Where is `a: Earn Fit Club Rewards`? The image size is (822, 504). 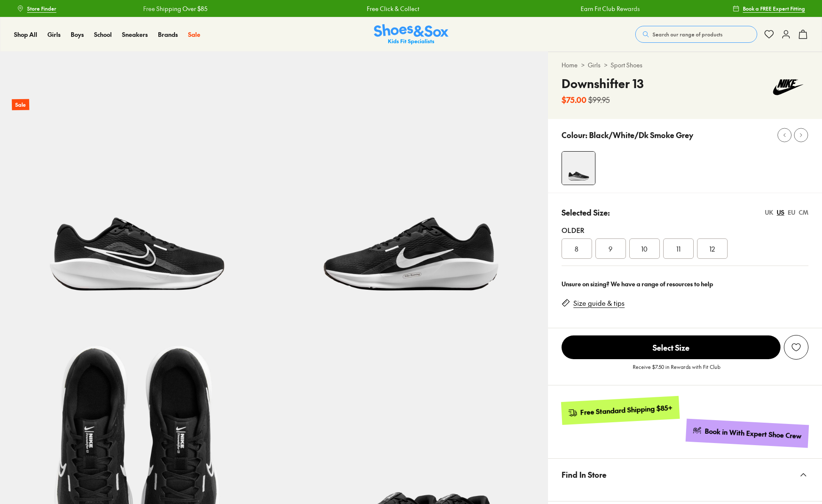 a: Earn Fit Club Rewards is located at coordinates (600, 8).